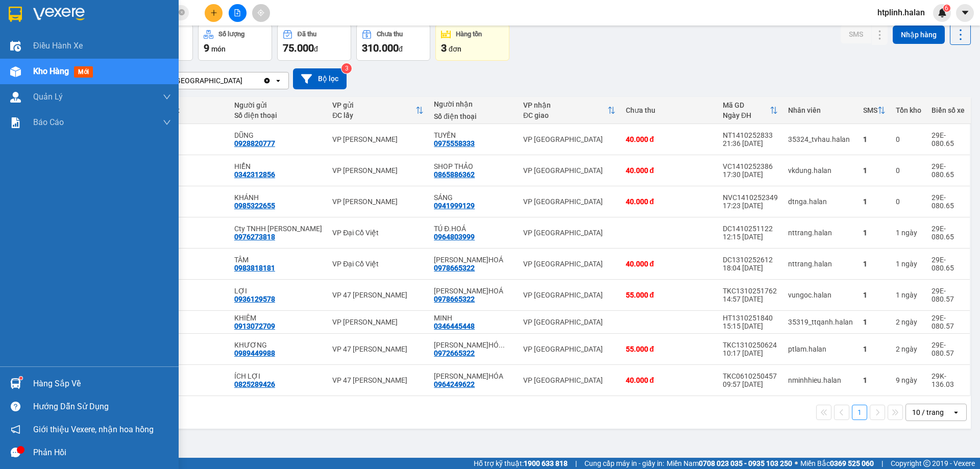 The width and height of the screenshot is (980, 469). I want to click on div: 0983818181, so click(254, 268).